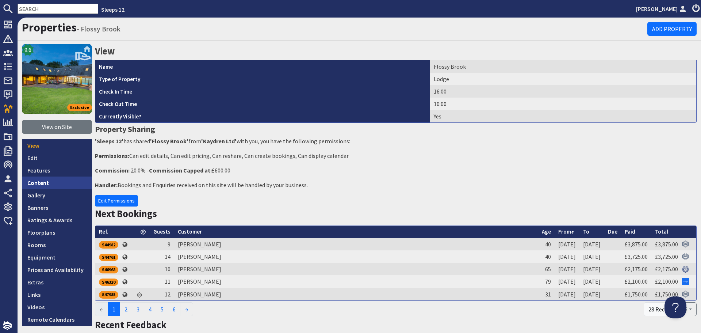 The image size is (701, 333). Describe the element at coordinates (546, 269) in the screenshot. I see `td: 65` at that location.